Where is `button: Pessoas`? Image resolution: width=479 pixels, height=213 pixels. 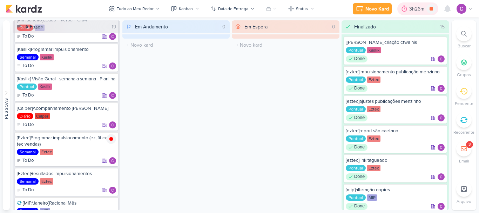
button: Pessoas is located at coordinates (6, 115).